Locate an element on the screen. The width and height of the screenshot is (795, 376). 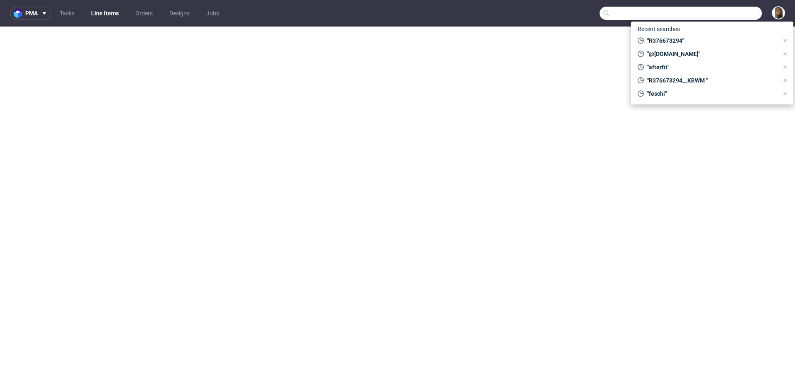
a: Jobs is located at coordinates (213, 13).